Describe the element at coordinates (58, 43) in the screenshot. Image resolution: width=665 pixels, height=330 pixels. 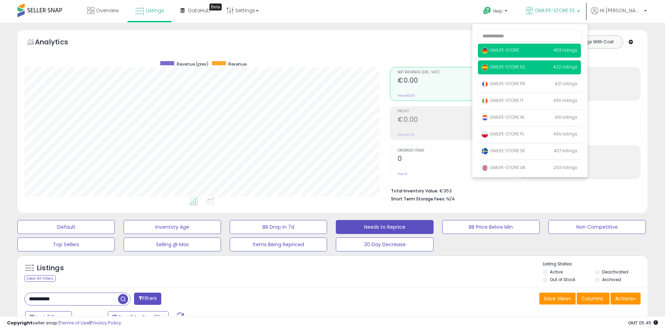
I see `h5: Analytics` at that location.